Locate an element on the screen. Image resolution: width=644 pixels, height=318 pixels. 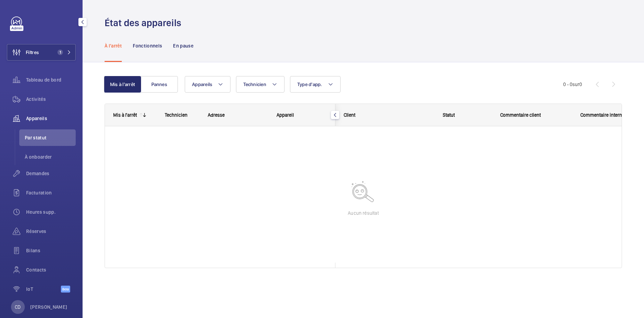
span: IoT is located at coordinates (43, 289).